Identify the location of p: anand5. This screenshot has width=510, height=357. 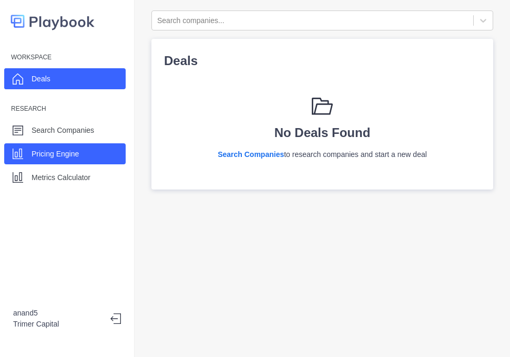
(57, 313).